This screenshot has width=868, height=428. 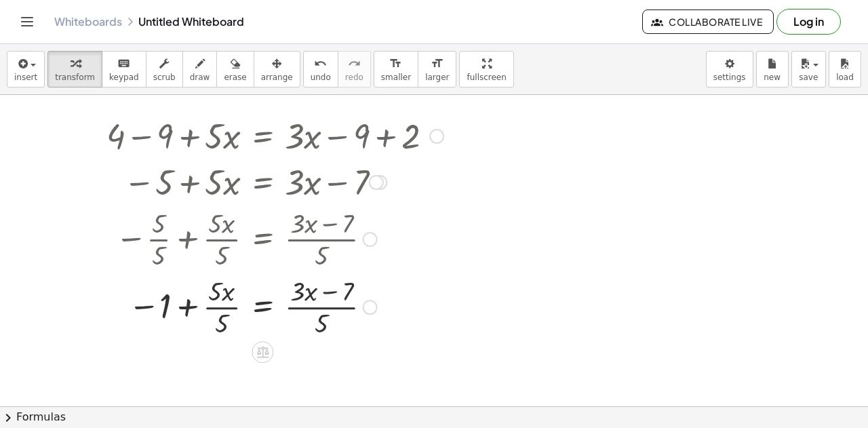 What do you see at coordinates (164, 69) in the screenshot?
I see `button: scrub` at bounding box center [164, 69].